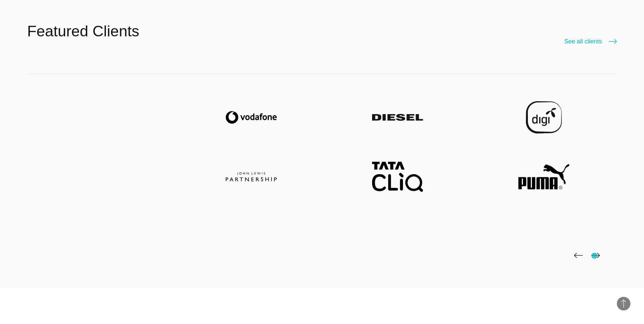  Describe the element at coordinates (624, 304) in the screenshot. I see `span: Back to Top` at that location.